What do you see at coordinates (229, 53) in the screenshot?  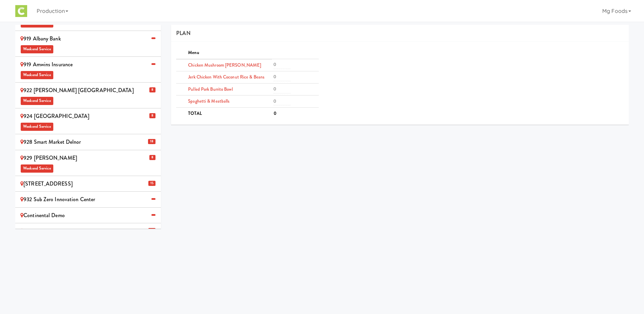 I see `th: Menu` at bounding box center [229, 53].